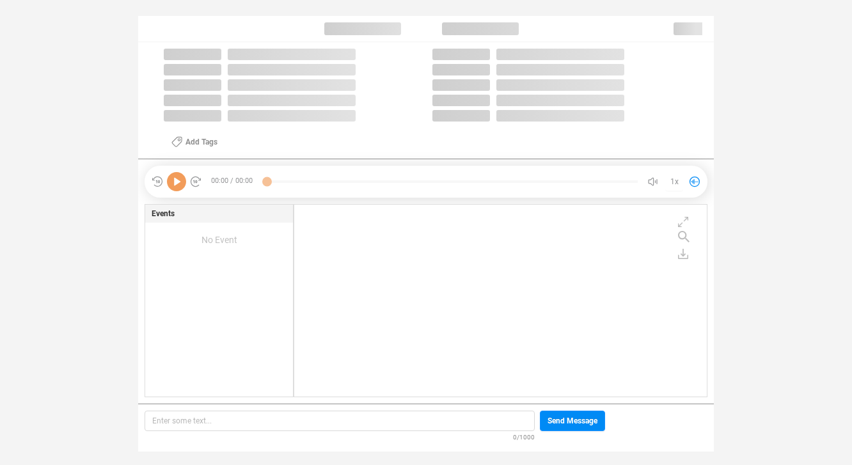 This screenshot has height=465, width=852. Describe the element at coordinates (573, 421) in the screenshot. I see `button: Send Message` at that location.